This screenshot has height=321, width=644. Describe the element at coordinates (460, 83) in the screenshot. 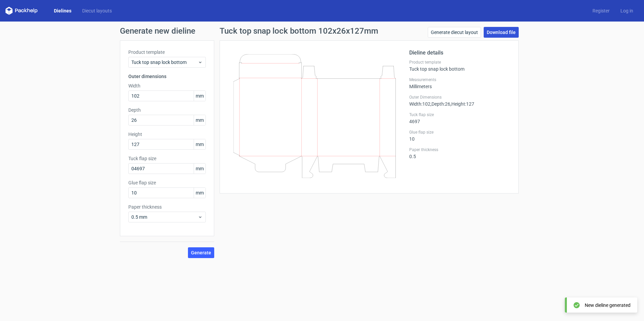

I see `div: Millimeters` at that location.